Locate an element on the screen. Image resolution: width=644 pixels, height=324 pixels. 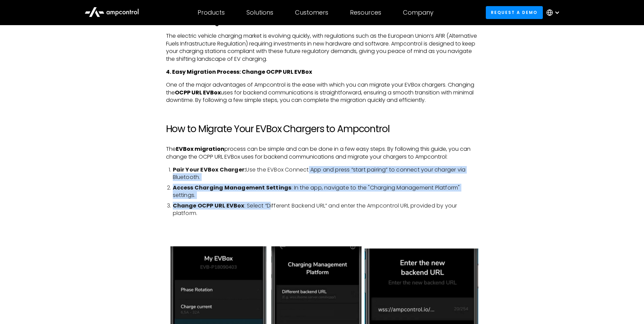
p: The electric vehicle charging market is evolving quickly, with regulations such as the European U... is located at coordinates (322, 48).